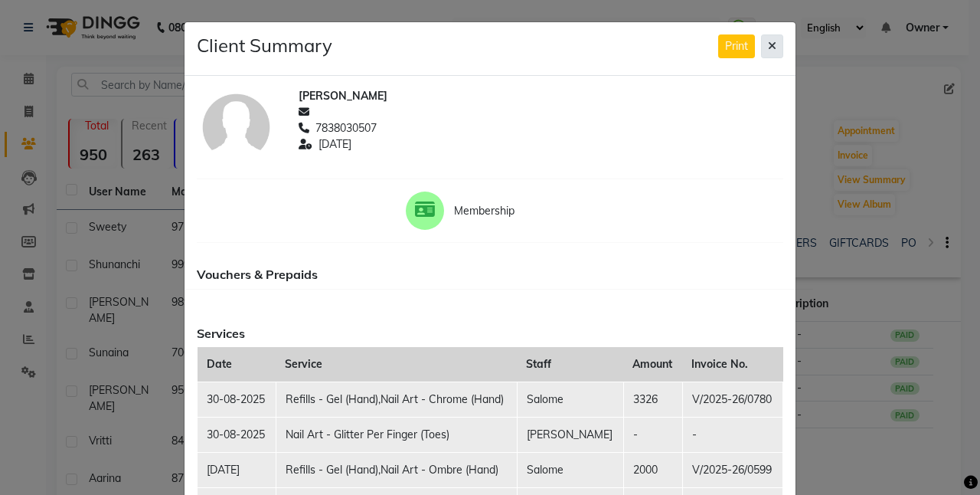 This screenshot has width=980, height=495. What do you see at coordinates (396, 364) in the screenshot?
I see `th: Service` at bounding box center [396, 364].